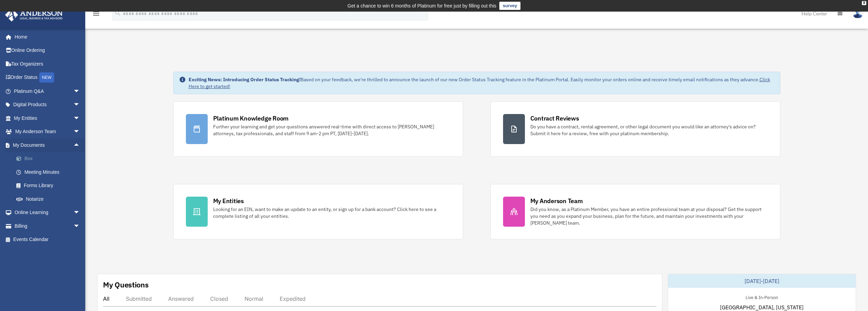 The height and width of the screenshot is (311, 868). Describe the element at coordinates (96, 13) in the screenshot. I see `i: menu` at that location.